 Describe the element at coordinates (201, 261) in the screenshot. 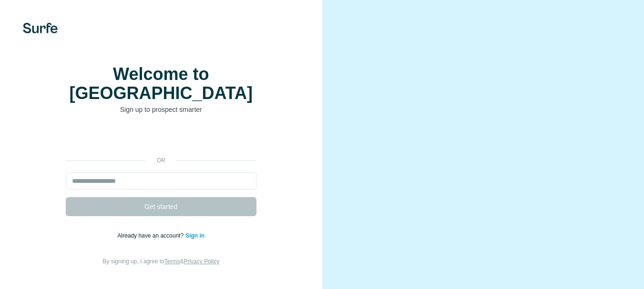

I see `a: Privacy Policy` at that location.